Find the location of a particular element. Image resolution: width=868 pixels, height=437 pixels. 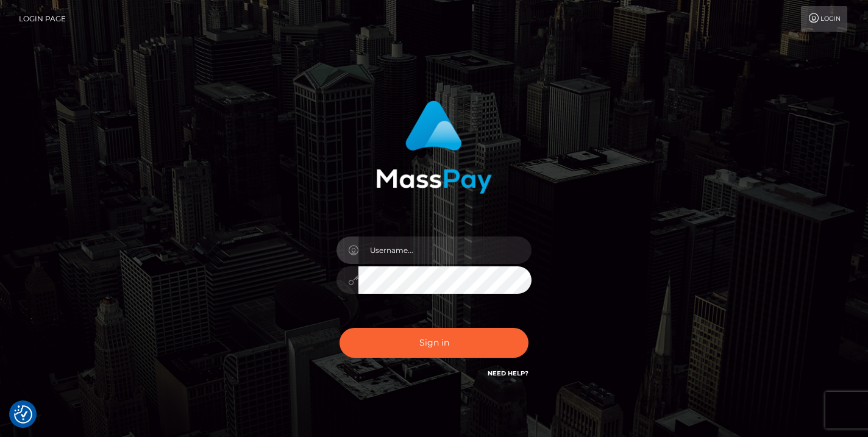

button: Consent Preferences is located at coordinates (23, 415).